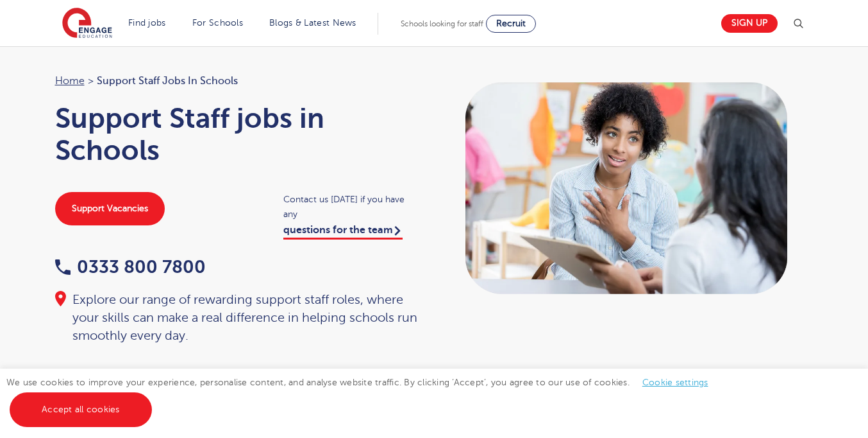 The width and height of the screenshot is (868, 438). Describe the element at coordinates (675, 382) in the screenshot. I see `a: Cookie settings` at that location.